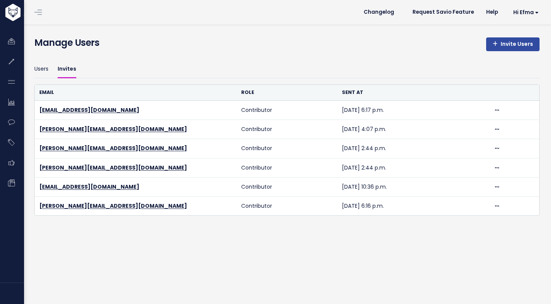 The width and height of the screenshot is (551, 304). What do you see at coordinates (492, 12) in the screenshot?
I see `a: Help` at bounding box center [492, 12].